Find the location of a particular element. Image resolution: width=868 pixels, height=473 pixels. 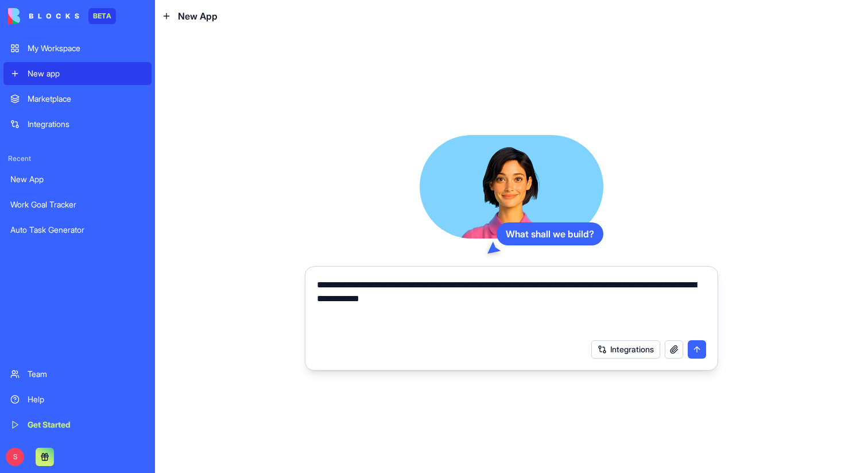

img: logo is located at coordinates (44, 16).